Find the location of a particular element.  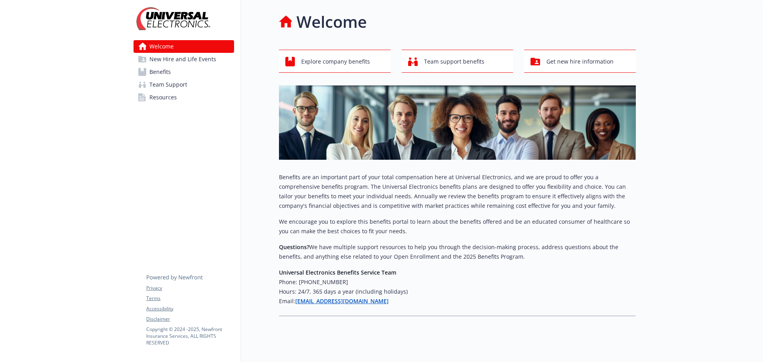

h6: Email: is located at coordinates (458, 301).